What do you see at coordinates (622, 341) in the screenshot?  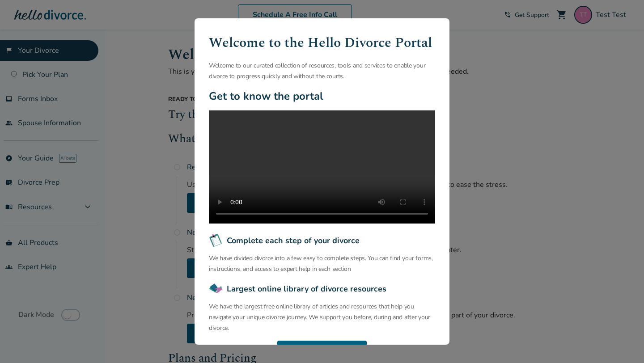 I see `div: Chat Widget` at bounding box center [622, 341].